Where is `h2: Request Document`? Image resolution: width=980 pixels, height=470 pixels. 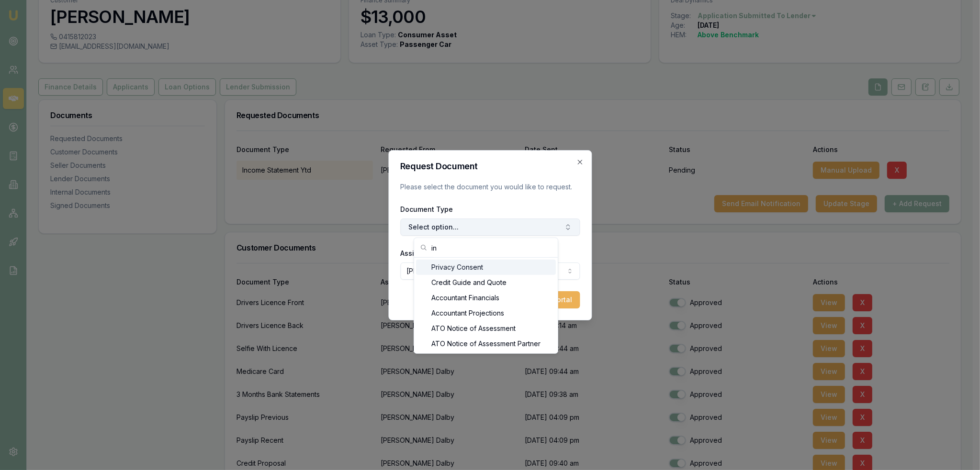 h2: Request Document is located at coordinates (490, 166).